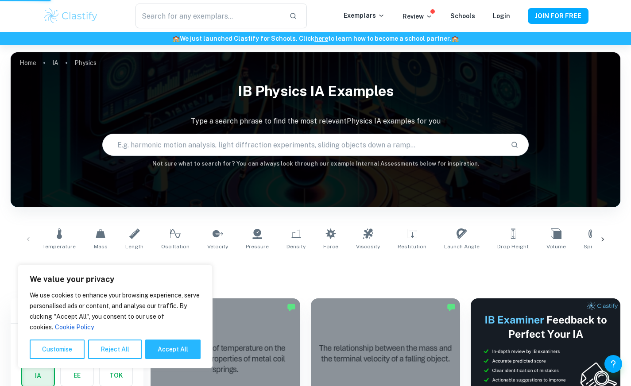 The height and width of the screenshot is (386, 631). Describe the element at coordinates (364, 15) in the screenshot. I see `p: Exemplars` at that location.